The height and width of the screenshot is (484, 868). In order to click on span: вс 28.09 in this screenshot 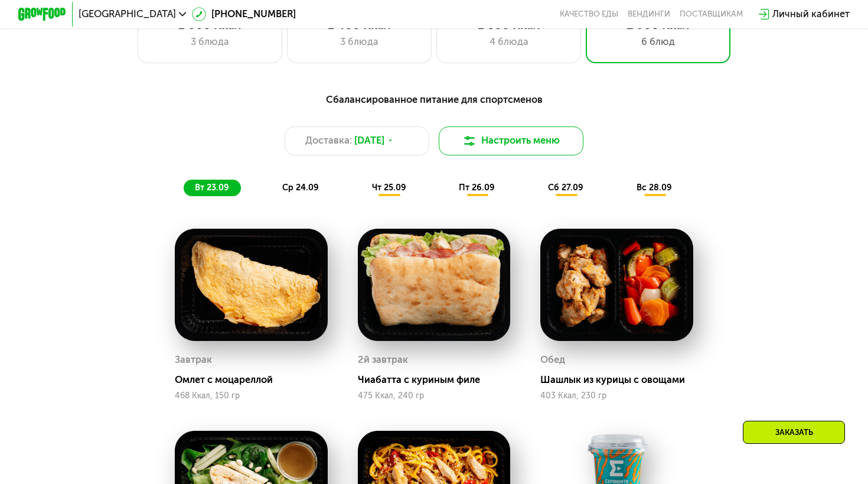, I will do `click(654, 187)`.